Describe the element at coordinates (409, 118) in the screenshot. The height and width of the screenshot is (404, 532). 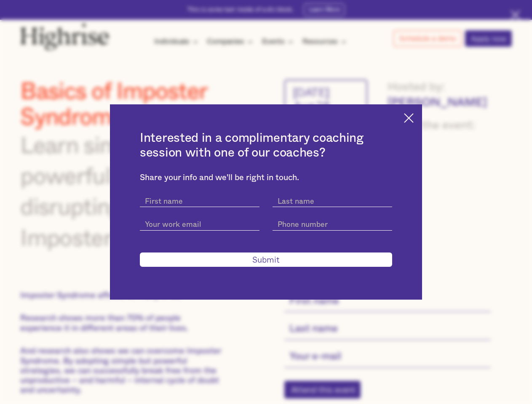
I see `img: Cross icon` at that location.